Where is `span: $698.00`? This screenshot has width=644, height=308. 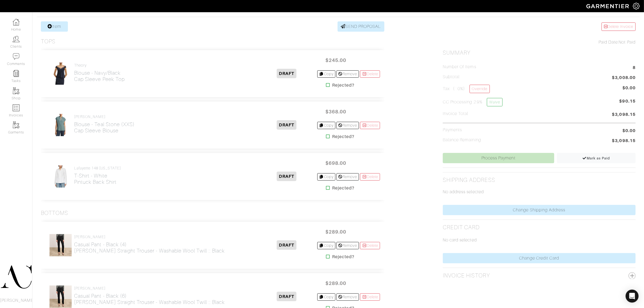 span: $698.00 is located at coordinates (336, 163).